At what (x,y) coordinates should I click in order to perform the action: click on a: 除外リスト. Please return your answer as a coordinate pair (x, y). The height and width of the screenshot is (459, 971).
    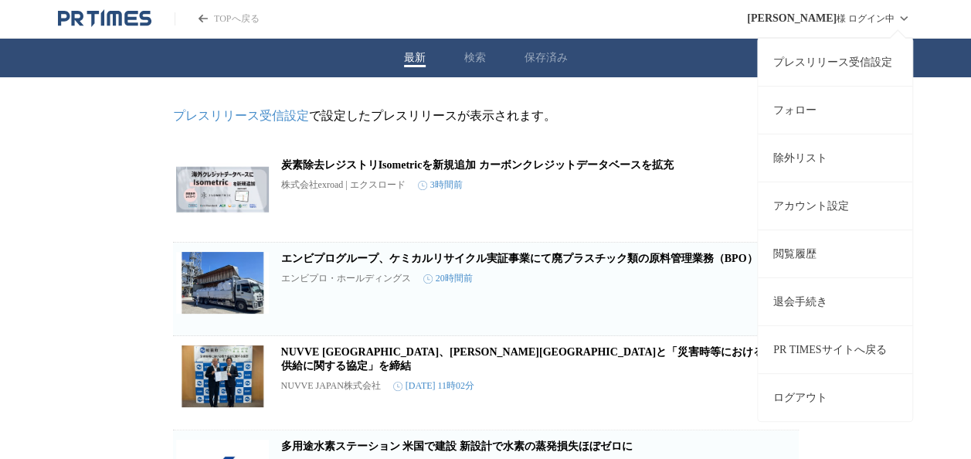
    Looking at the image, I should click on (835, 158).